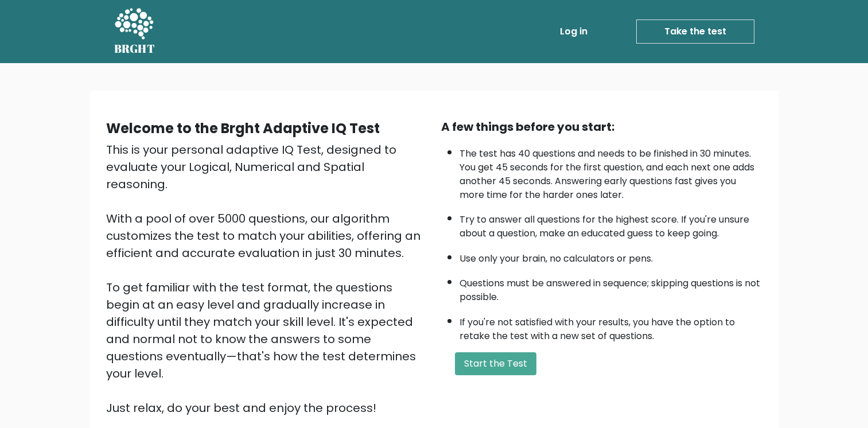  I want to click on li: If you're not satisfied with your results, you have the option to retake the test with a new set ..., so click(611, 326).